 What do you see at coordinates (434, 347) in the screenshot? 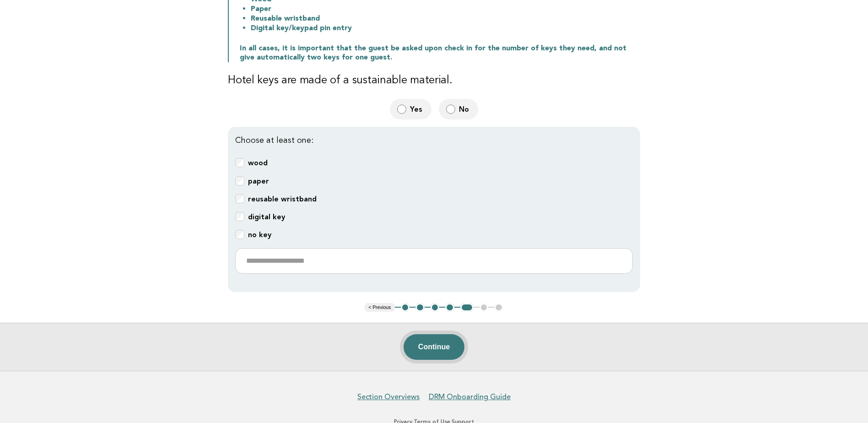
I see `button: Continue` at bounding box center [434, 347].